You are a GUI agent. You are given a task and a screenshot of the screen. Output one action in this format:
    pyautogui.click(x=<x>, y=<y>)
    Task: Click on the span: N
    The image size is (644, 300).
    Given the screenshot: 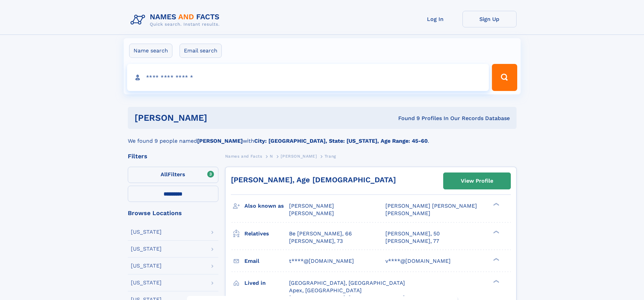 What is the action you would take?
    pyautogui.click(x=271, y=156)
    